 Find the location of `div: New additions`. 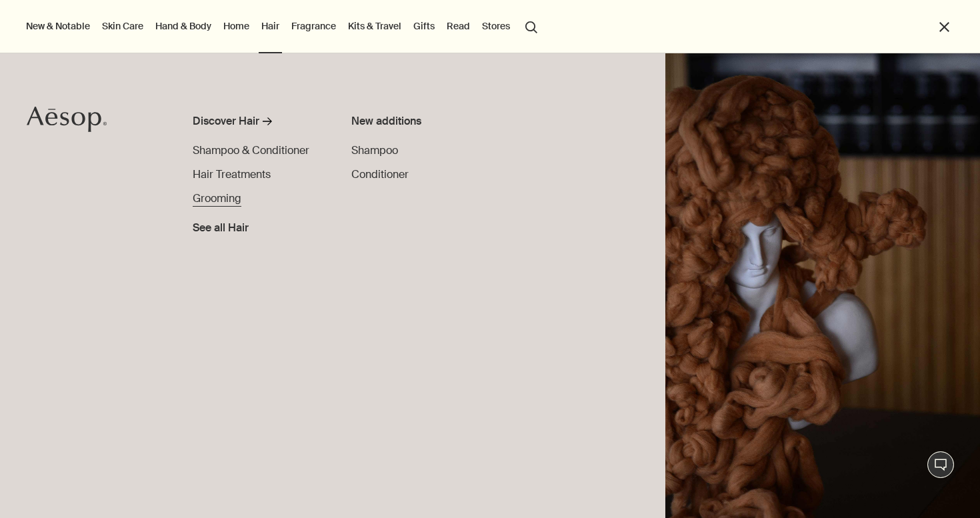

div: New additions is located at coordinates (430, 121).